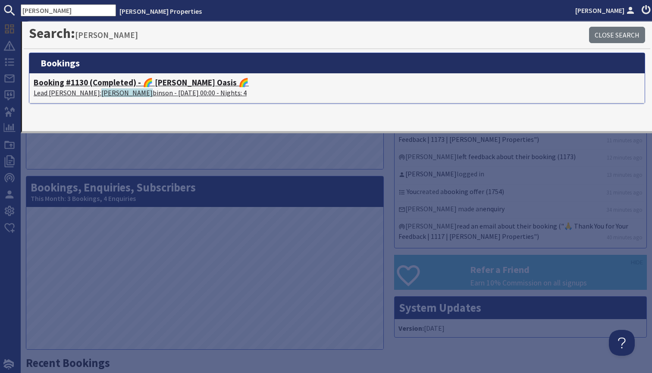  I want to click on a: Close Search, so click(617, 35).